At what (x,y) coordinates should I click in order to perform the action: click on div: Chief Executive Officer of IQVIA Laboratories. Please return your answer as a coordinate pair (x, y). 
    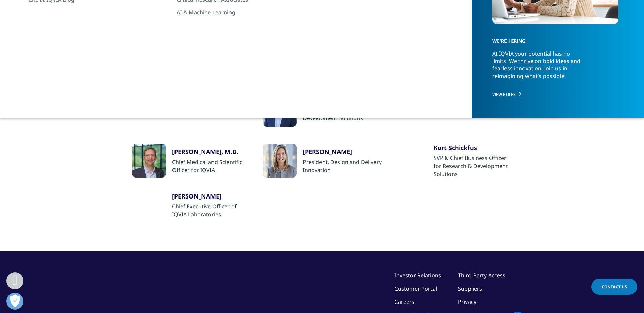
    Looking at the image, I should click on (212, 210).